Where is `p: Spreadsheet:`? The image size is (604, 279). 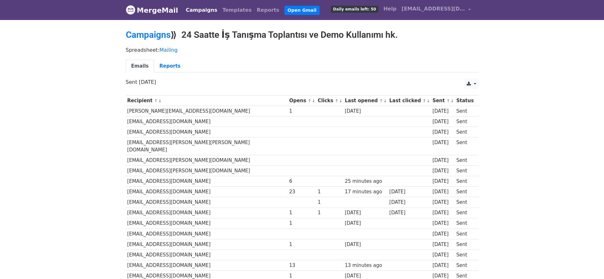
p: Spreadsheet: is located at coordinates (302, 50).